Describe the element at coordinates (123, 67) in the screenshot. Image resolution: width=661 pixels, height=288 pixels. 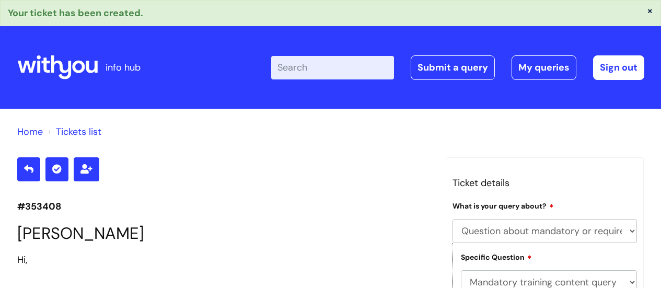
I see `p: info hub` at that location.